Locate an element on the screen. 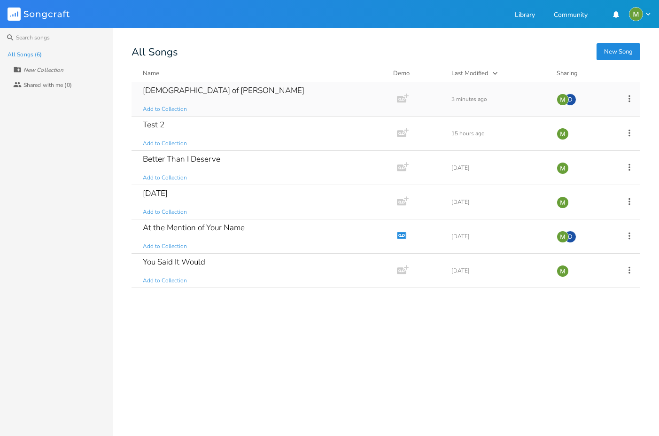 This screenshot has height=436, width=659. div: Name is located at coordinates (151, 73).